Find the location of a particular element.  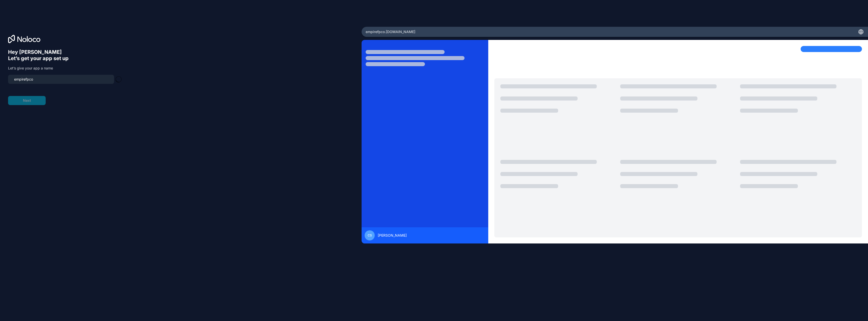

input: my-team is located at coordinates (61, 79).